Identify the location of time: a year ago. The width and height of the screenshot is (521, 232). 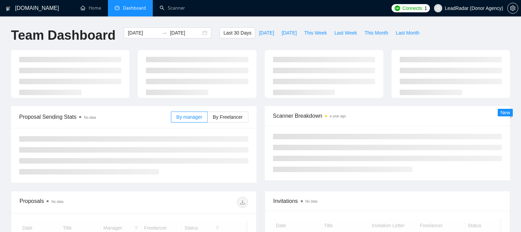
(338, 116).